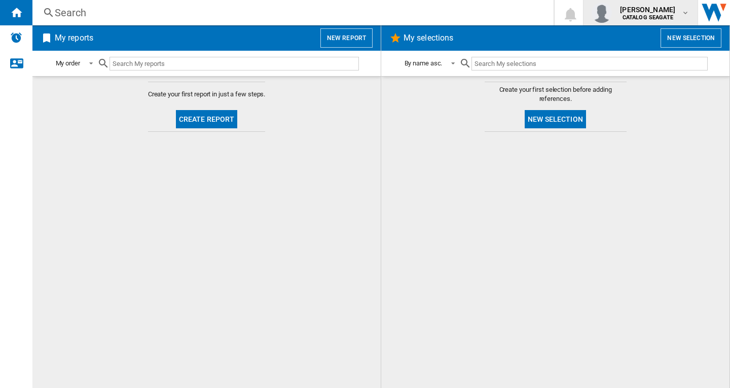 Image resolution: width=730 pixels, height=388 pixels. Describe the element at coordinates (428, 38) in the screenshot. I see `h2: My selections` at that location.